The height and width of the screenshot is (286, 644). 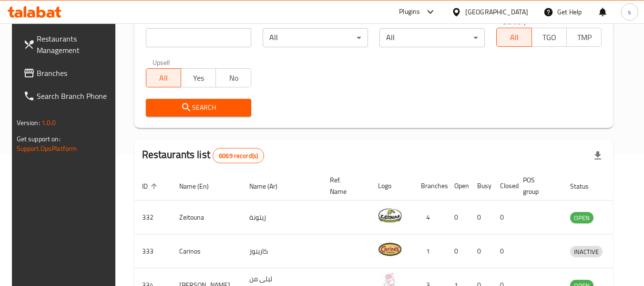 What do you see at coordinates (153, 217) in the screenshot?
I see `td: 332` at bounding box center [153, 217].